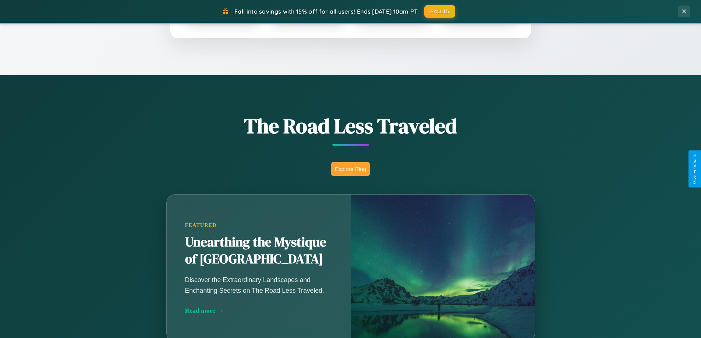  What do you see at coordinates (351, 126) in the screenshot?
I see `h1: The Road Less Traveled` at bounding box center [351, 126].